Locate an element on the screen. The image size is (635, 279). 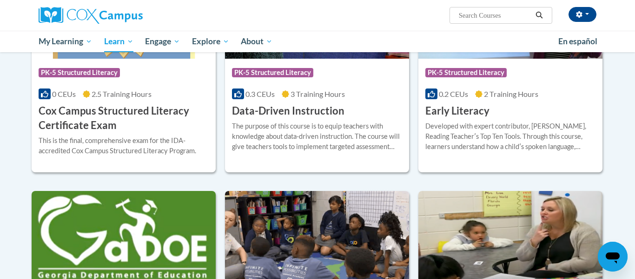
img: Cox Campus is located at coordinates (91, 15).